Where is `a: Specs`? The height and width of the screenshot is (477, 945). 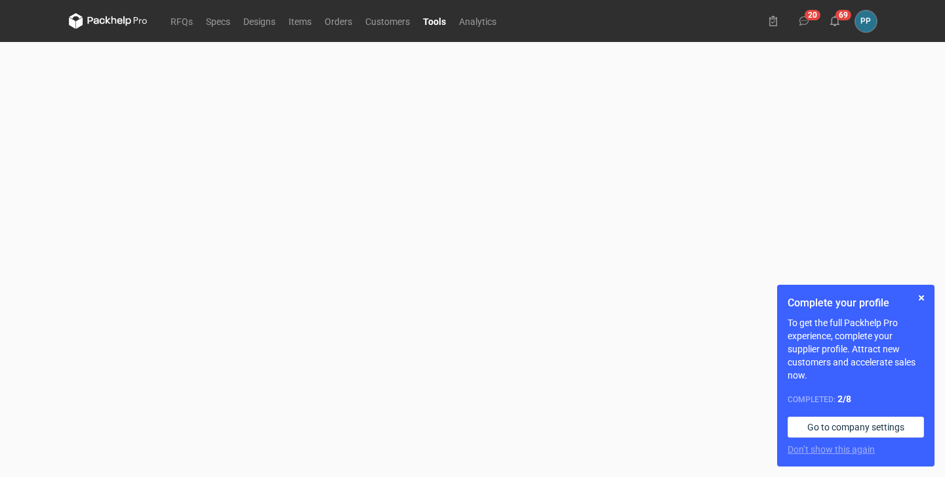 a: Specs is located at coordinates (218, 21).